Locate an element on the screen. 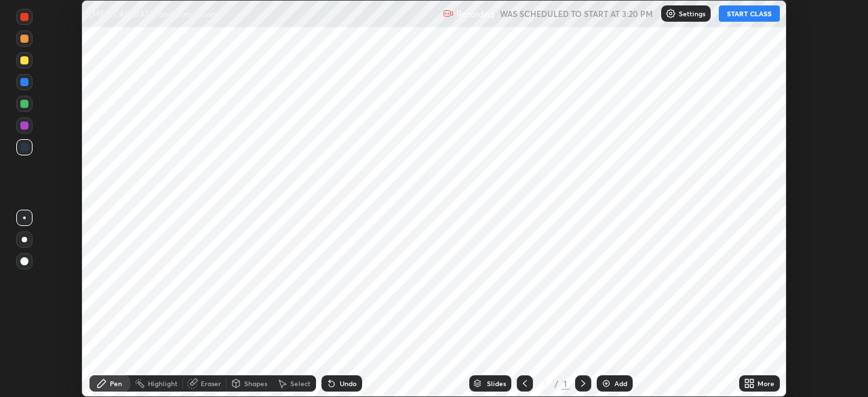 This screenshot has width=868, height=397. img: class-settings-icons is located at coordinates (671, 13).